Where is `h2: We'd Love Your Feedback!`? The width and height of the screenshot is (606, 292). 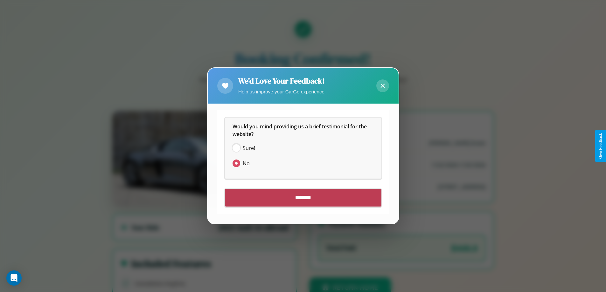
h2: We'd Love Your Feedback! is located at coordinates (281, 81).